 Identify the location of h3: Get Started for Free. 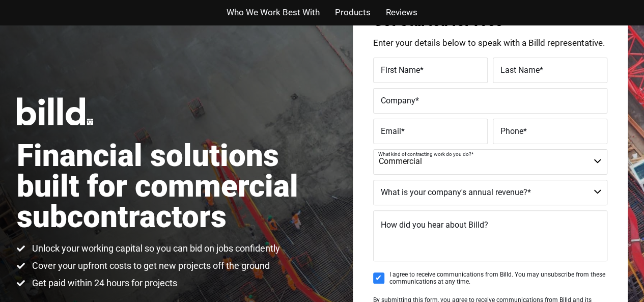
(490, 22).